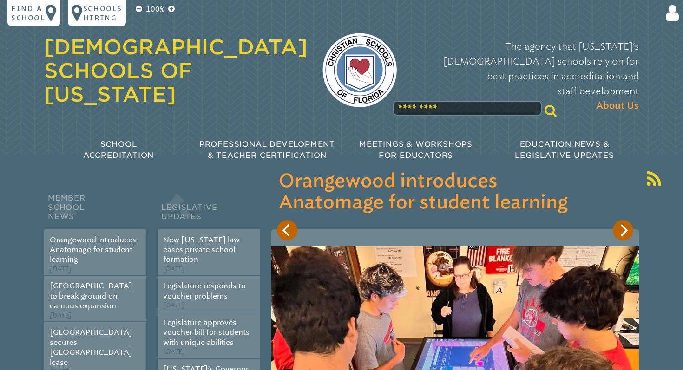 The height and width of the screenshot is (370, 683). I want to click on span: School Accreditation, so click(118, 150).